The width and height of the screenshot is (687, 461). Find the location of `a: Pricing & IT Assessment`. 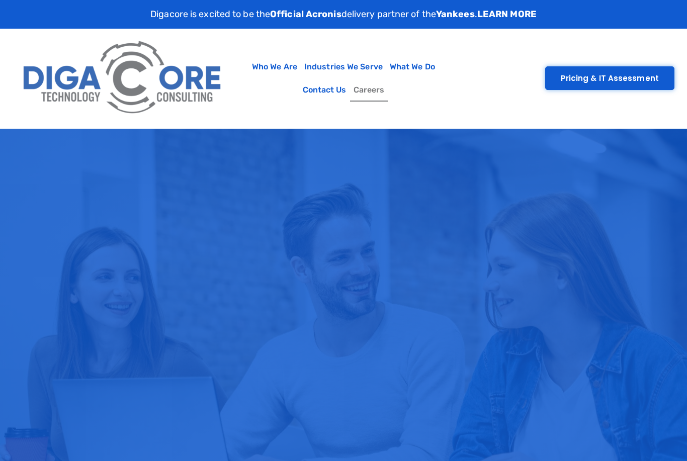

a: Pricing & IT Assessment is located at coordinates (609, 78).